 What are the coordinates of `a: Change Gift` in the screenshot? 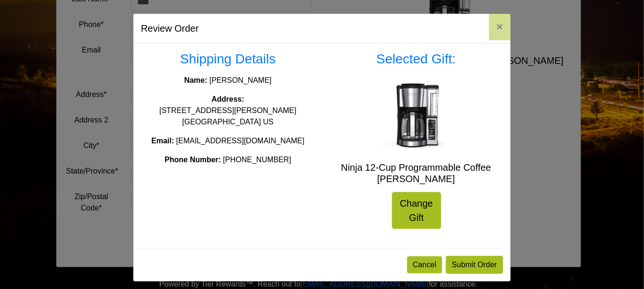 It's located at (416, 210).